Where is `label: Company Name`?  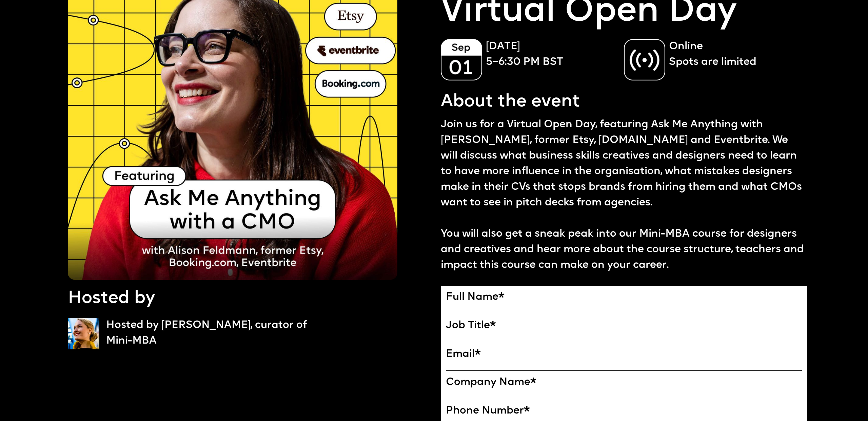
label: Company Name is located at coordinates (623, 382).